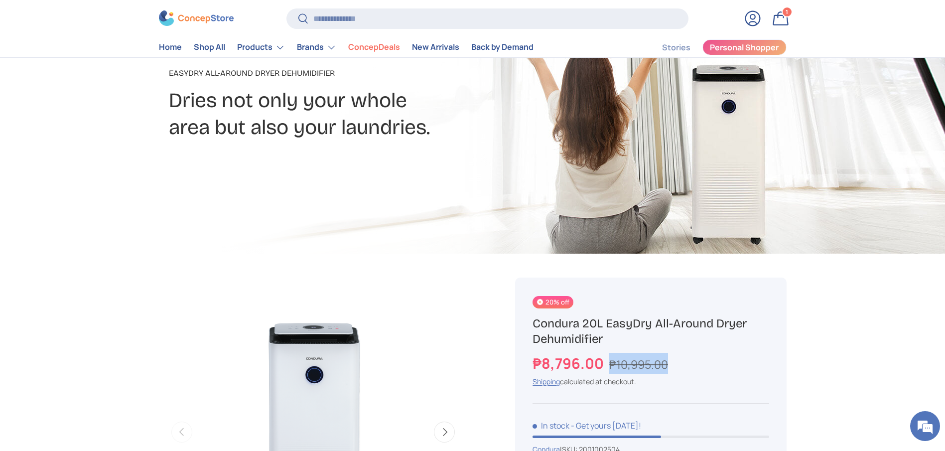  I want to click on summary: Brands, so click(316, 47).